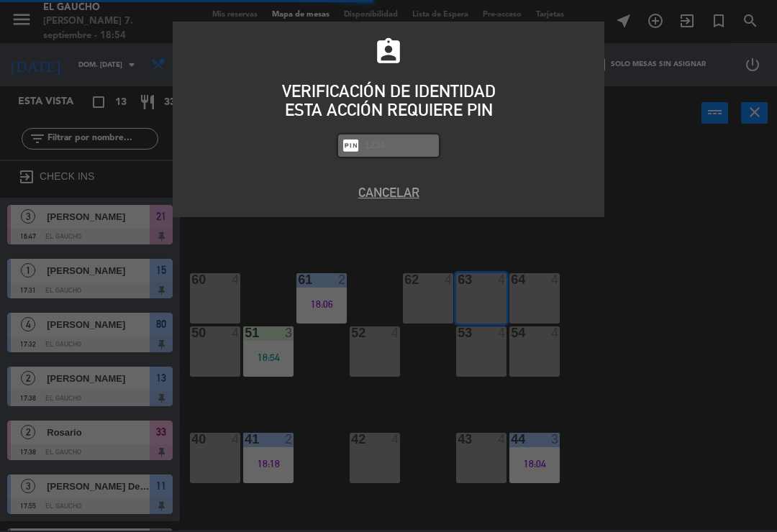 This screenshot has height=532, width=777. What do you see at coordinates (351, 145) in the screenshot?
I see `i: fiber_pin` at bounding box center [351, 145].